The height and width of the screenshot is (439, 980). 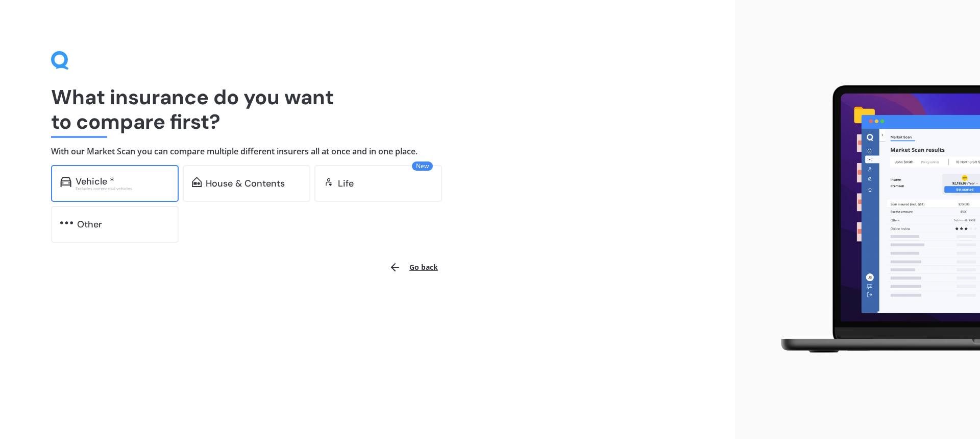 What do you see at coordinates (95, 181) in the screenshot?
I see `div: Vehicle *` at bounding box center [95, 181].